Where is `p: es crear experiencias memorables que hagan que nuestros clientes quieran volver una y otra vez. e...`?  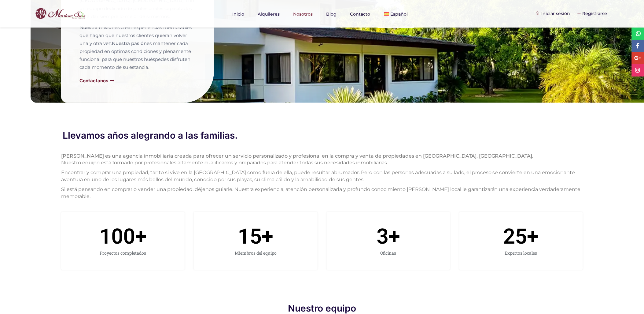 p: es crear experiencias memorables que hagan que nuestros clientes quieran volver una y otra vez. e... is located at coordinates (138, 48).